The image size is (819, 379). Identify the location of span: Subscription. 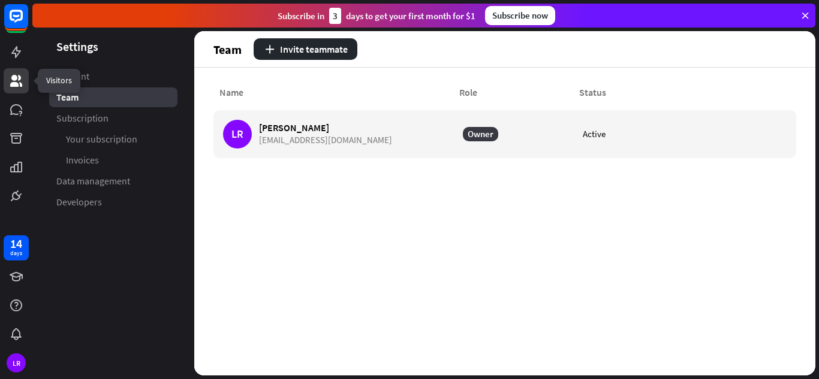
(82, 118).